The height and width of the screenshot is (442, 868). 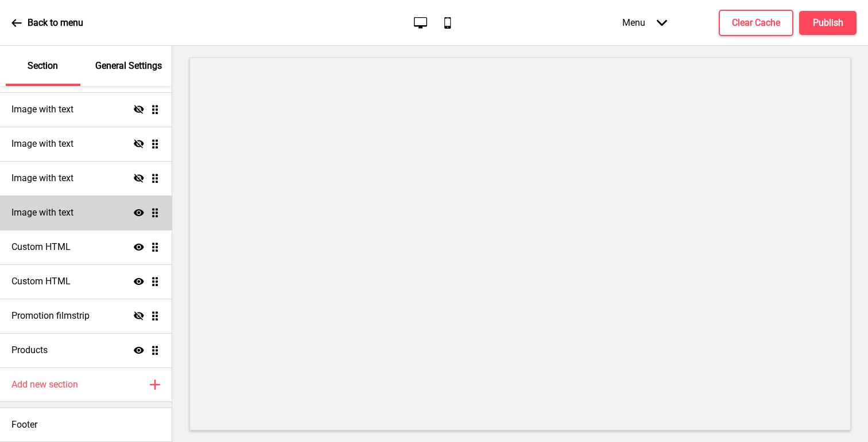 What do you see at coordinates (47, 23) in the screenshot?
I see `a: Back to menu` at bounding box center [47, 23].